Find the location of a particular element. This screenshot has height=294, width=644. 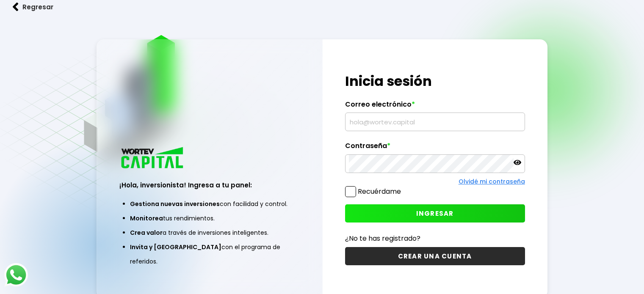

label: Contraseña is located at coordinates (435, 148).